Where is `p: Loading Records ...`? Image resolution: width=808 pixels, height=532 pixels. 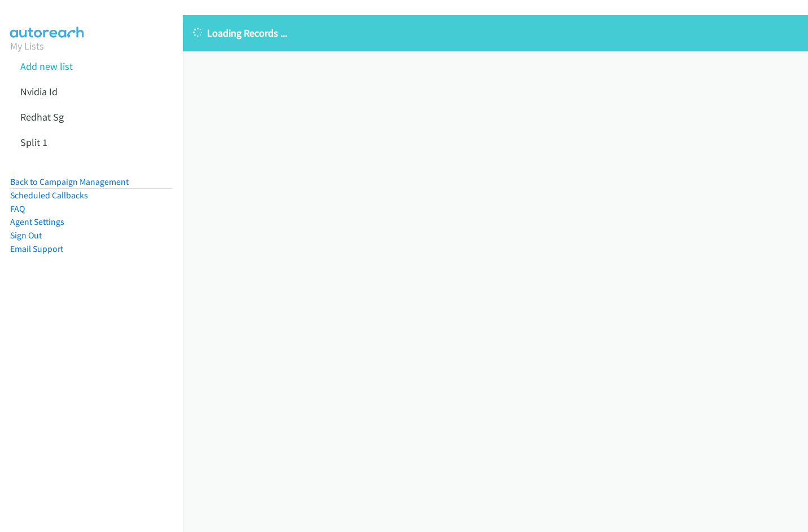 p: Loading Records ... is located at coordinates (496, 33).